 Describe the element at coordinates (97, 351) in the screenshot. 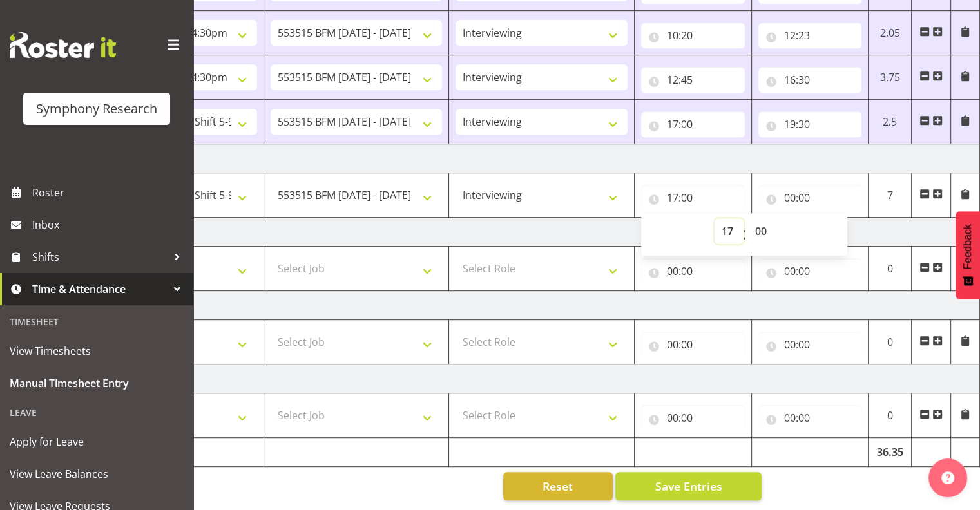

I see `span: View Timesheets` at that location.